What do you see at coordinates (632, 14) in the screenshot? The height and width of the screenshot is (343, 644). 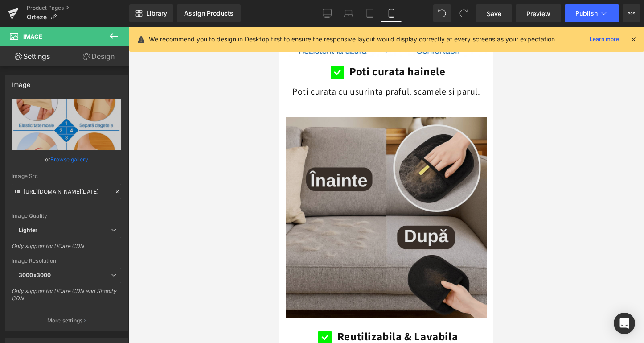 I see `button: More` at bounding box center [632, 14].